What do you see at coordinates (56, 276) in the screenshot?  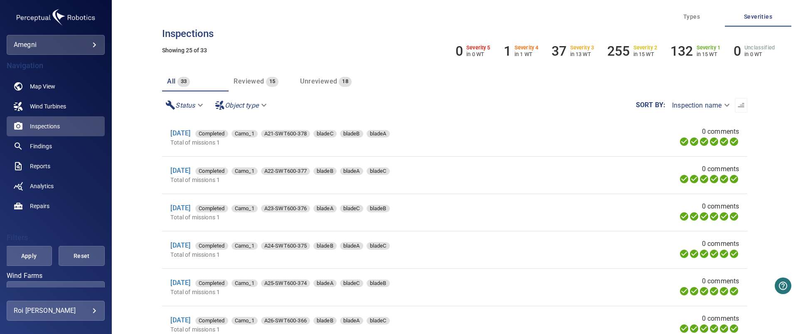 I see `label: Wind Farms` at bounding box center [56, 276].